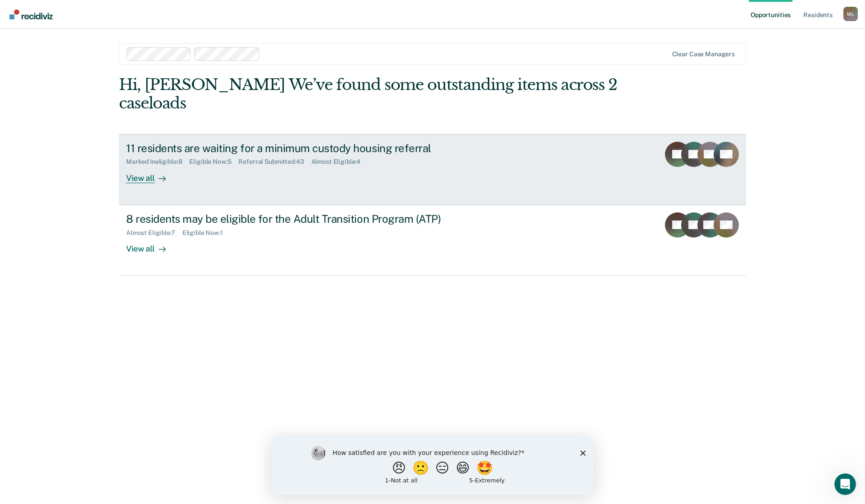 The width and height of the screenshot is (865, 504). I want to click on button: Profile dropdown button, so click(851, 14).